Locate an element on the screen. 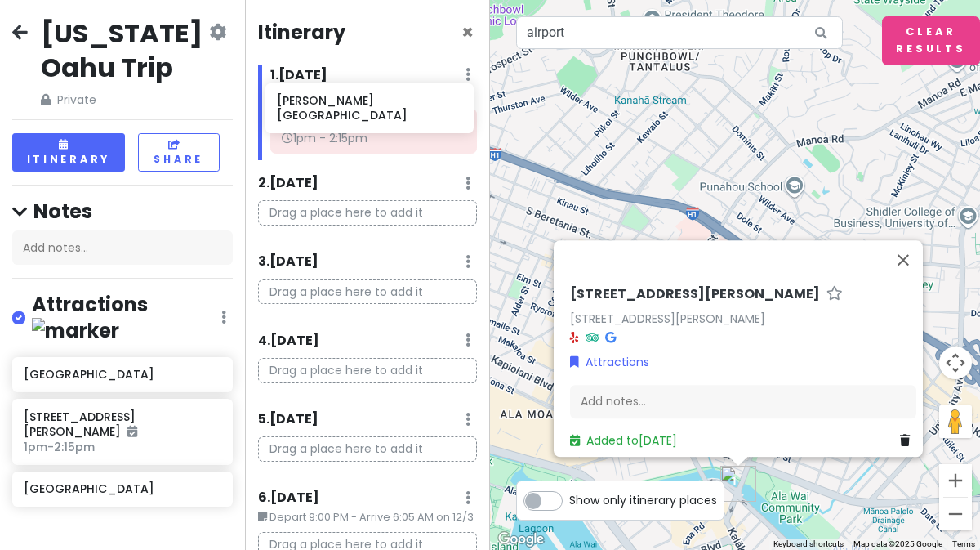 This screenshot has height=550, width=980. button: Map camera controls is located at coordinates (955, 363).